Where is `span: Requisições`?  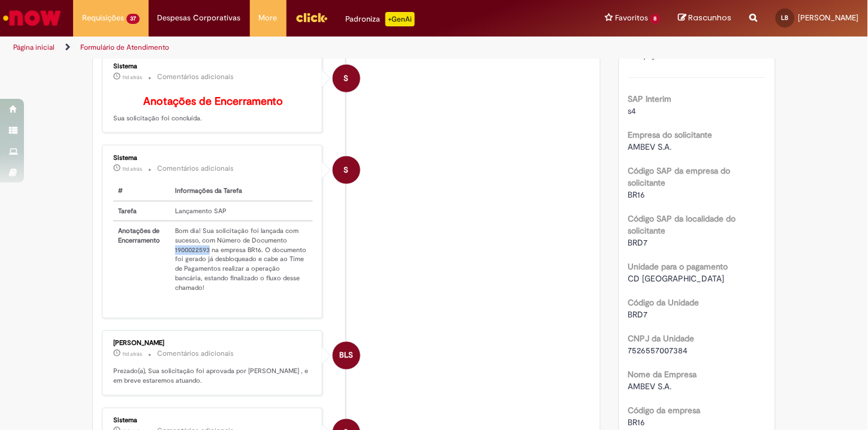 span: Requisições is located at coordinates (103, 18).